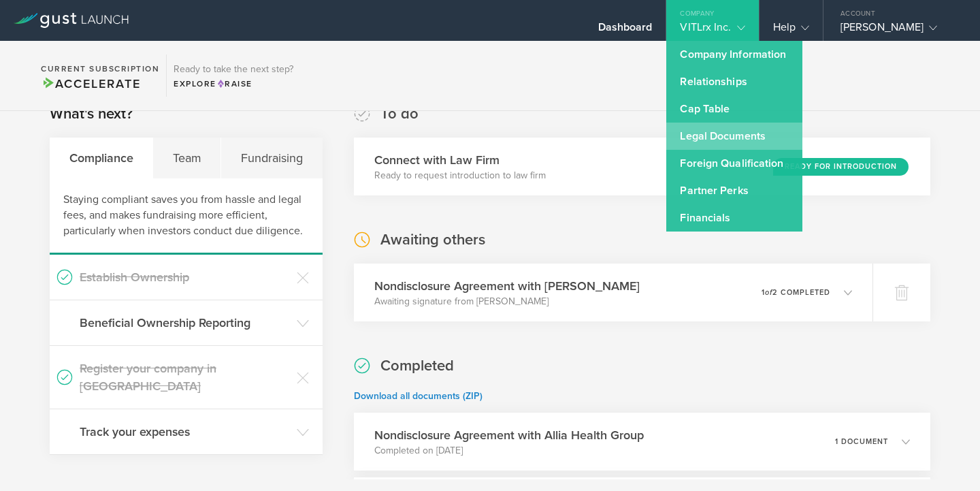 The height and width of the screenshot is (491, 980). What do you see at coordinates (234, 84) in the screenshot?
I see `span: Raise` at bounding box center [234, 84].